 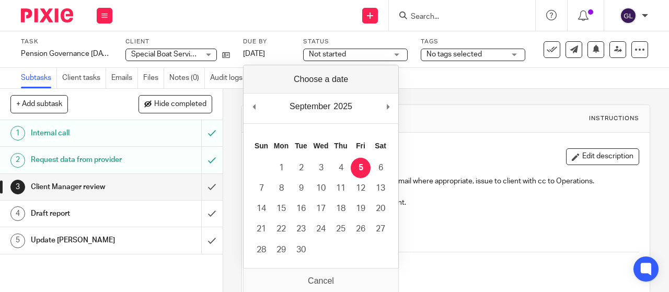 What do you see at coordinates (301, 146) in the screenshot?
I see `abbr: Tuesday` at bounding box center [301, 146].